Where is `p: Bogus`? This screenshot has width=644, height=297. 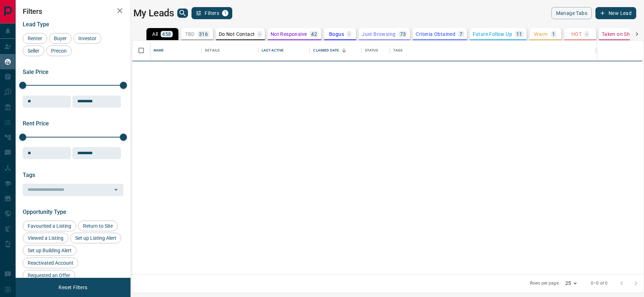 p: Bogus is located at coordinates (337, 34).